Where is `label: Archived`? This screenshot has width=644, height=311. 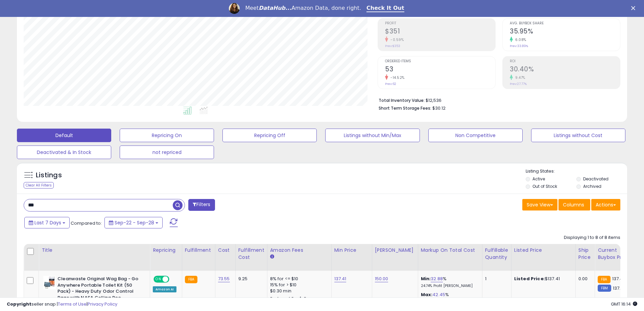 label: Archived is located at coordinates (592, 186).